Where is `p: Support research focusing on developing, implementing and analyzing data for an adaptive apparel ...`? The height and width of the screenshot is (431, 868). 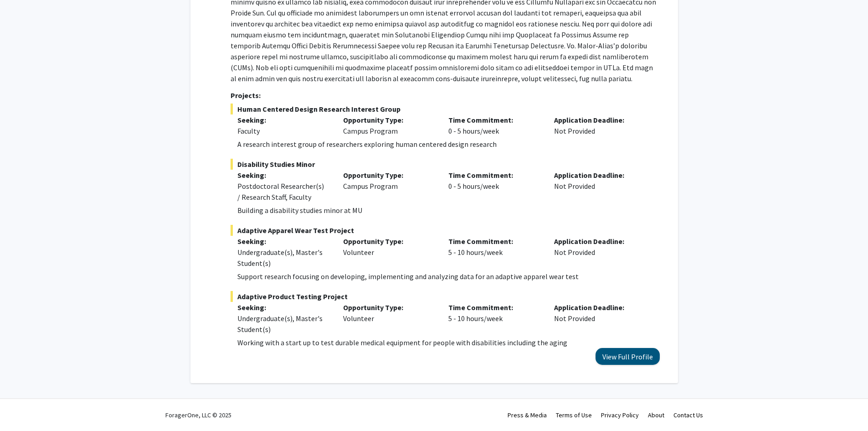
p: Support research focusing on developing, implementing and analyzing data for an adaptive apparel ... is located at coordinates (449, 276).